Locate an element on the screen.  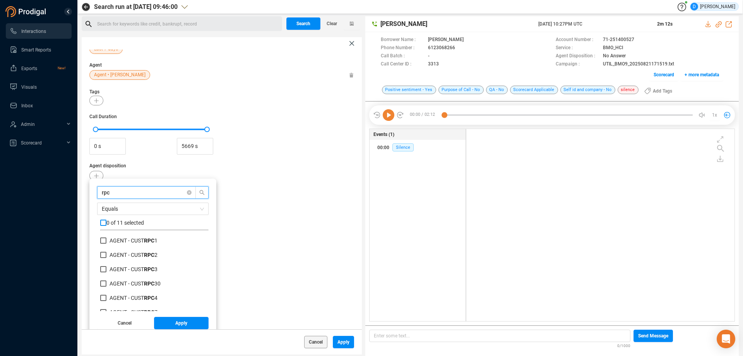
span: + more metadata is located at coordinates (702, 75).